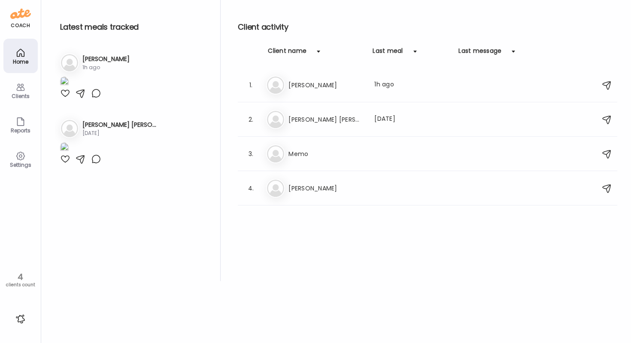 The image size is (631, 343). I want to click on img: images%2FvG3ax5xqzGR6dE0Le5k779rBJ853%2FeeHBXzlKlpS7U4sPegrf%2Fm6WhWLbrRZ3HK68BTFhR_1080, so click(64, 82).